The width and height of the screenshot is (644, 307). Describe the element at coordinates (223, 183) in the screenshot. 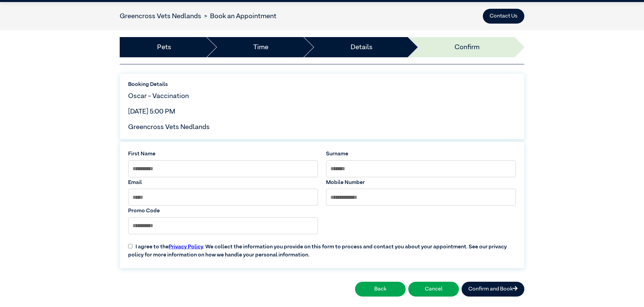

I see `label: Email` at that location.